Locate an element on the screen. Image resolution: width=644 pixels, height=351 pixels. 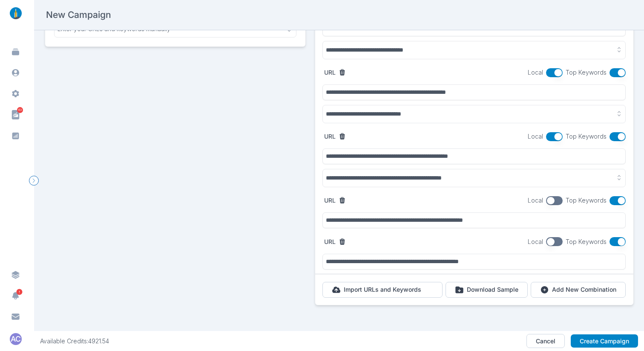
div: Available Credits: 4921.54 is located at coordinates (74, 341).